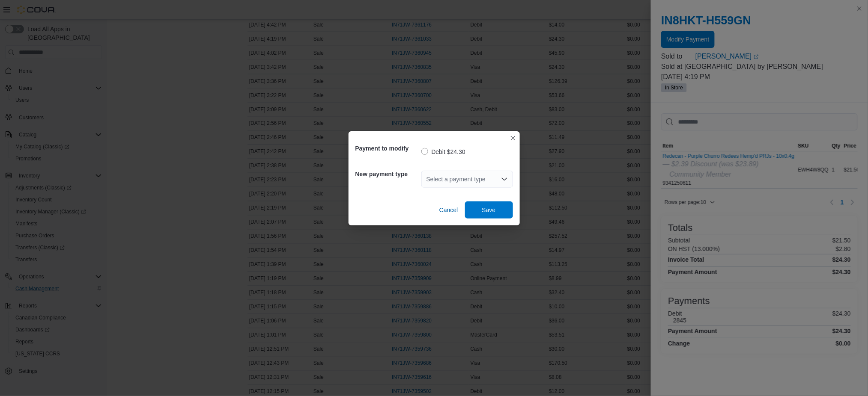 Image resolution: width=868 pixels, height=396 pixels. Describe the element at coordinates (443, 152) in the screenshot. I see `label: Debit $24.30` at that location.